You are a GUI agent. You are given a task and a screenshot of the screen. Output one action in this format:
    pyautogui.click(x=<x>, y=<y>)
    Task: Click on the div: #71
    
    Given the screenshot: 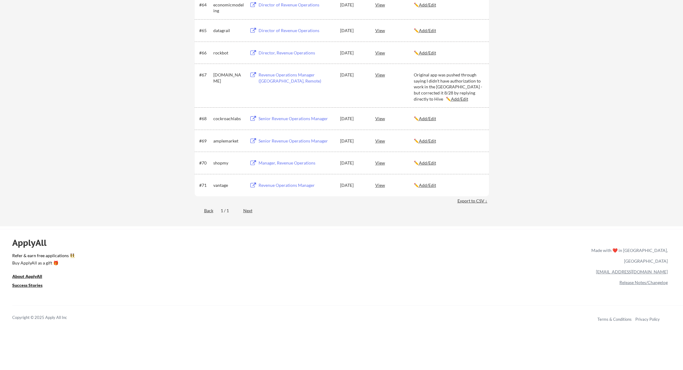 What is the action you would take?
    pyautogui.click(x=205, y=185)
    